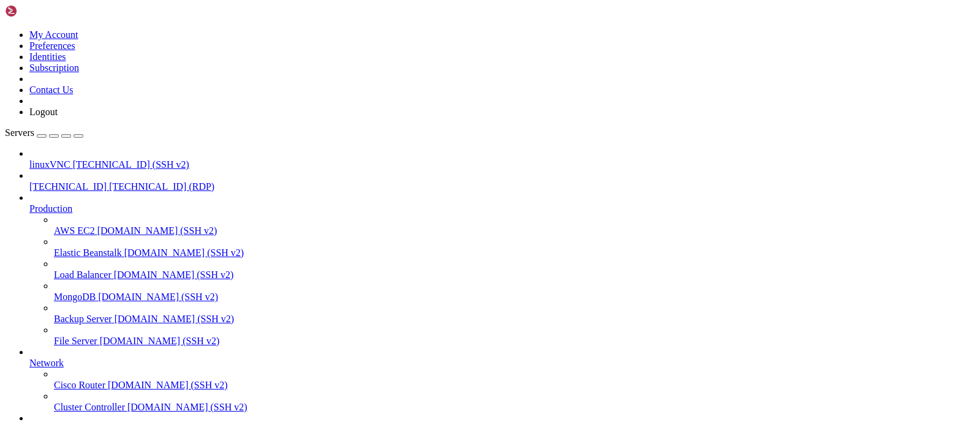 Image resolution: width=980 pixels, height=422 pixels. I want to click on li: Network, so click(502, 379).